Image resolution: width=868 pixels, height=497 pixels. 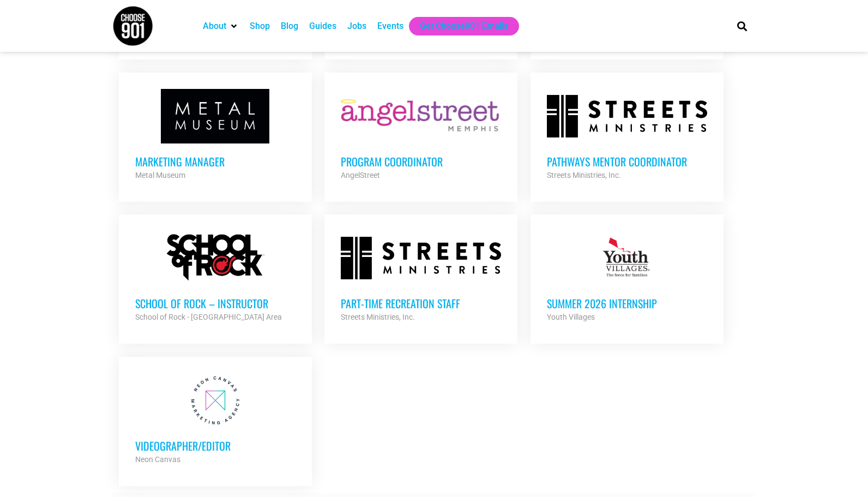 I want to click on h3: Program Coordinator, so click(x=421, y=162).